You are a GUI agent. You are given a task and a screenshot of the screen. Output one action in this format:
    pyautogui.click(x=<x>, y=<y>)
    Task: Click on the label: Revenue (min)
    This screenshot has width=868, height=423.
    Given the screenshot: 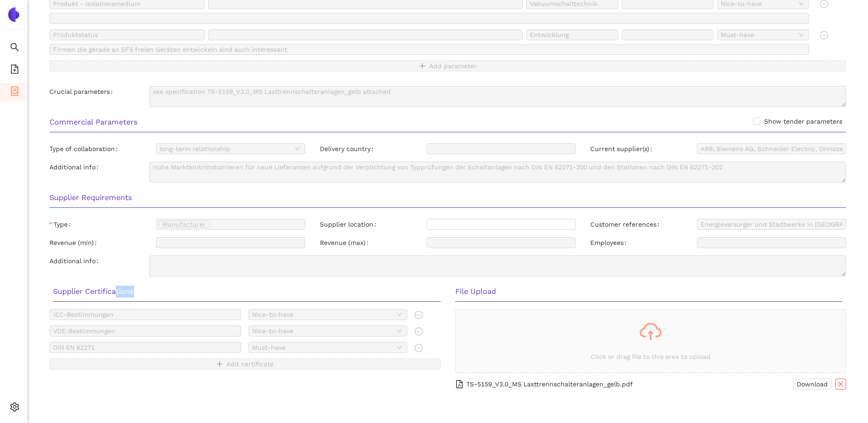 What is the action you would take?
    pyautogui.click(x=74, y=243)
    